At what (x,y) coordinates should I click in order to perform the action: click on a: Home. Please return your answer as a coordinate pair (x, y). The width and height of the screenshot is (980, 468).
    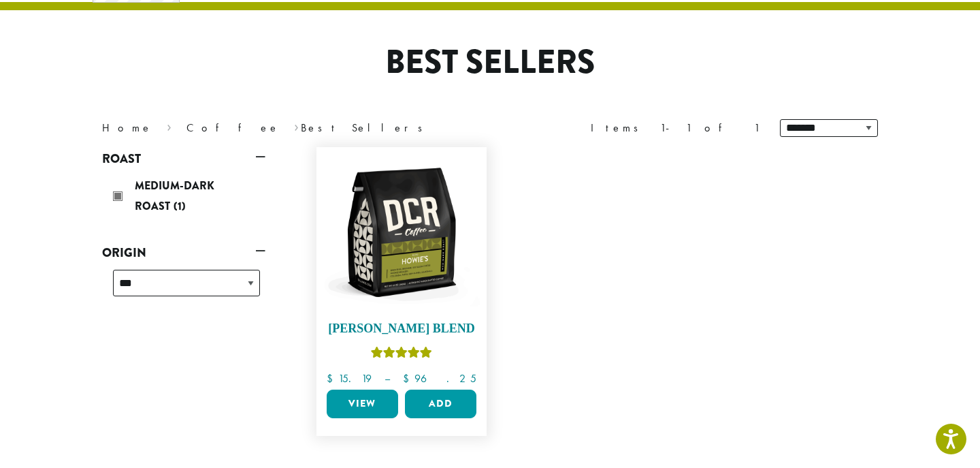
    Looking at the image, I should click on (127, 127).